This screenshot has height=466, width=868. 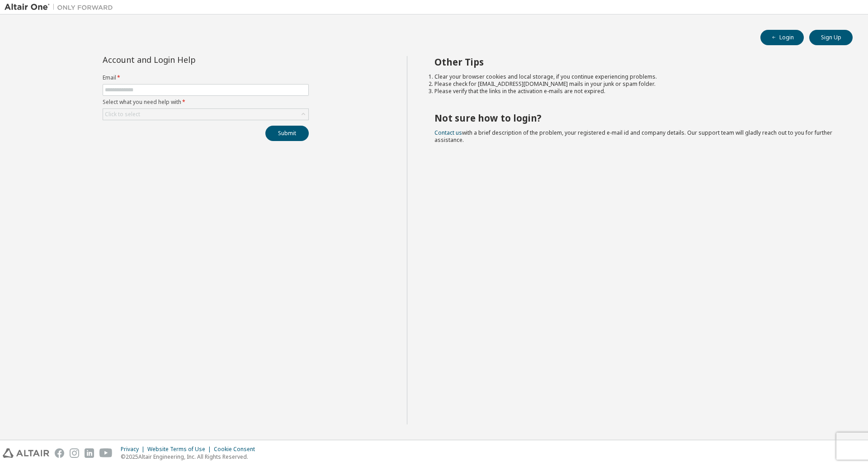 I want to click on li: Please verify that the links in the activation e-mails are not expired., so click(x=636, y=91).